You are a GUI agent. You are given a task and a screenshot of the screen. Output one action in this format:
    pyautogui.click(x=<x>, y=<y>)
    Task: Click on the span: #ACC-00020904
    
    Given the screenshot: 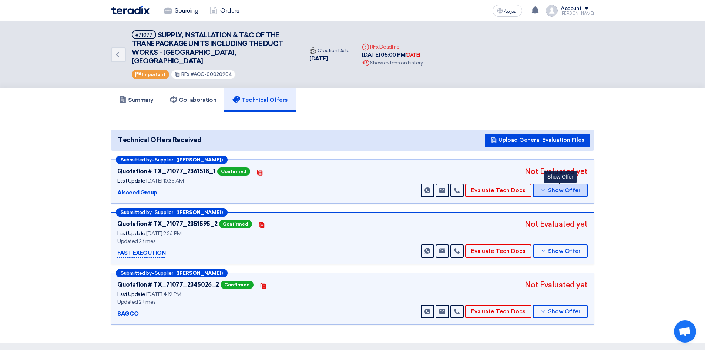 What is the action you would take?
    pyautogui.click(x=211, y=74)
    